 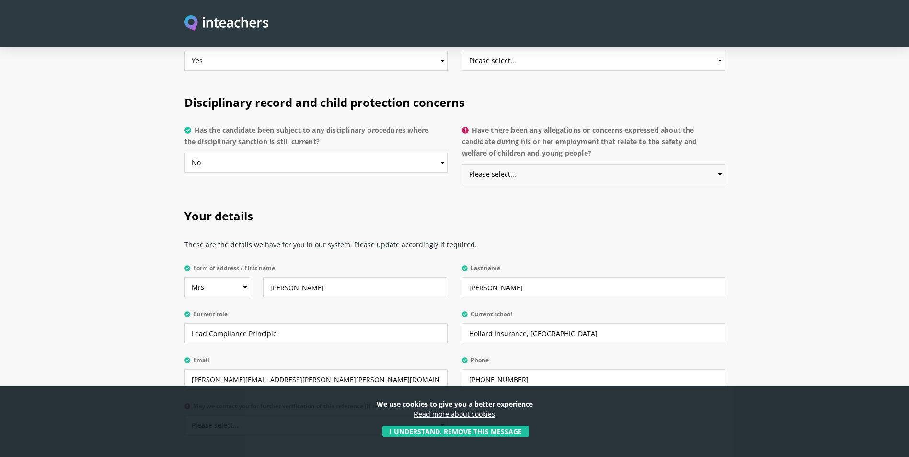 What do you see at coordinates (218, 216) in the screenshot?
I see `span: Your details` at bounding box center [218, 216].